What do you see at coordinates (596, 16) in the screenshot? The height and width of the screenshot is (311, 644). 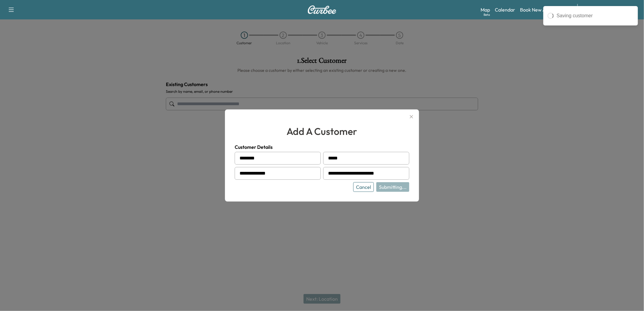 I see `div: Saving customer` at bounding box center [596, 16].